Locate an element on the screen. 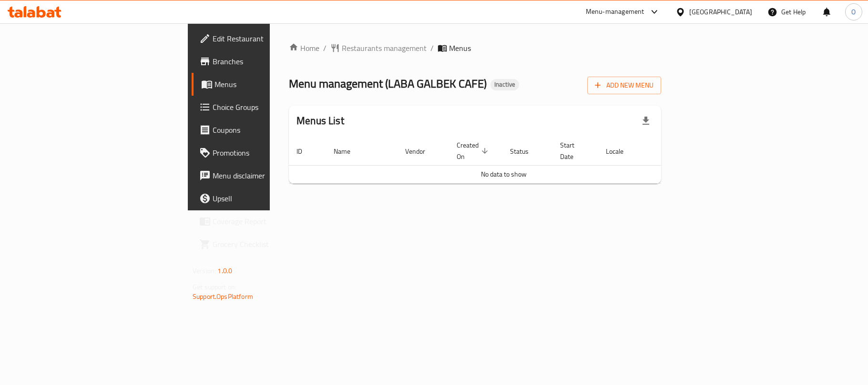 Image resolution: width=868 pixels, height=385 pixels. span: Coverage Report is located at coordinates (269, 221).